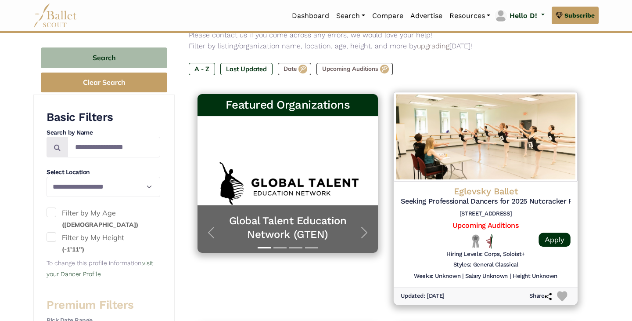 The image size is (632, 321). I want to click on a: Subscribe, so click(575, 15).